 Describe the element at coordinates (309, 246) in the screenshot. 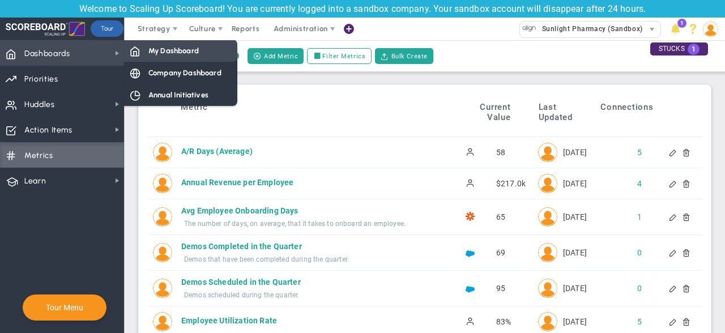

I see `div: Demos Completed in the Quarter` at that location.